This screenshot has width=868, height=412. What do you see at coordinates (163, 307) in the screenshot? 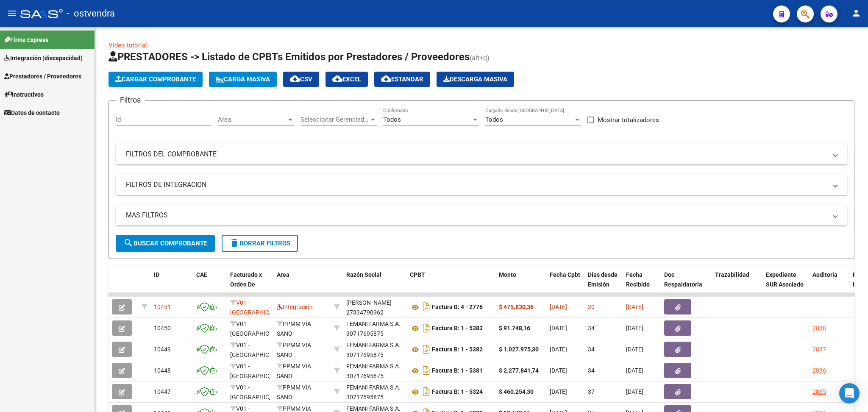
I see `span: 10451` at bounding box center [163, 307].